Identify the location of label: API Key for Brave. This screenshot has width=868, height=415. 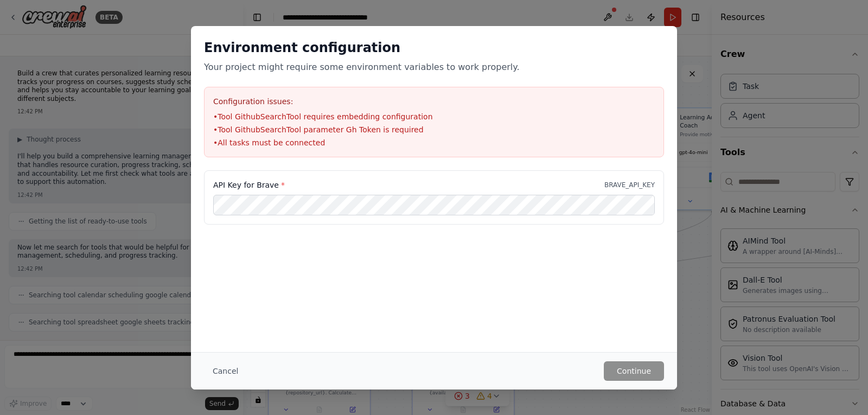
(249, 185).